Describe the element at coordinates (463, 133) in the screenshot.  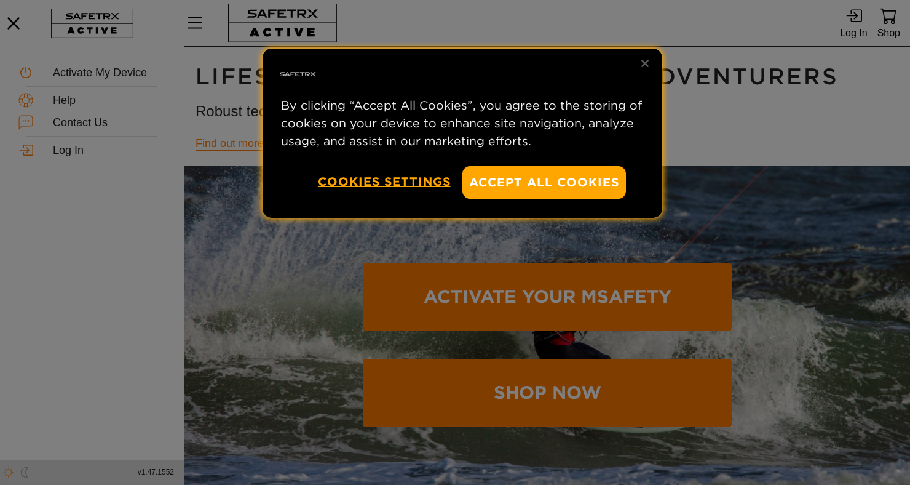
I see `div: Privacy` at that location.